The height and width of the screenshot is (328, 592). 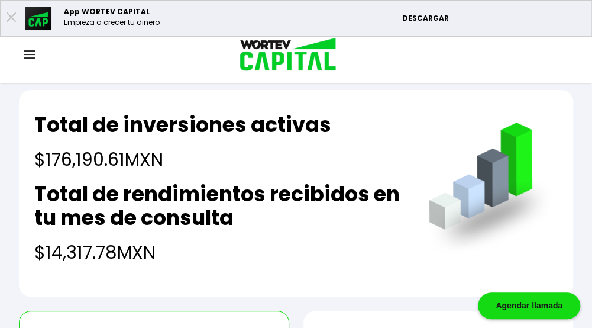 I want to click on div: Agendar llamada, so click(x=529, y=305).